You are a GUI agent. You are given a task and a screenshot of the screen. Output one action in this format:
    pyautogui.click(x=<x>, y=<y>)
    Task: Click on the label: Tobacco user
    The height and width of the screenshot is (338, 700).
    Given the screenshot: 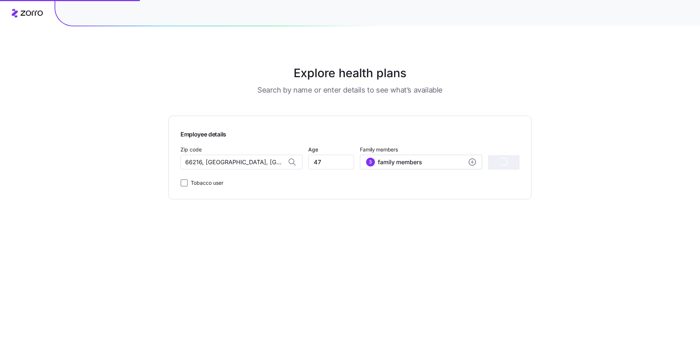 What is the action you would take?
    pyautogui.click(x=205, y=183)
    